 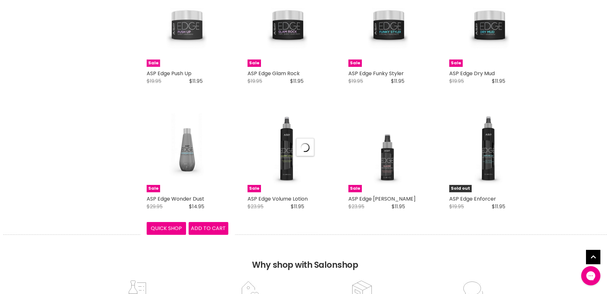 What do you see at coordinates (389, 151) in the screenshot?
I see `a: ASP Edge Glazer Sale` at bounding box center [389, 151].